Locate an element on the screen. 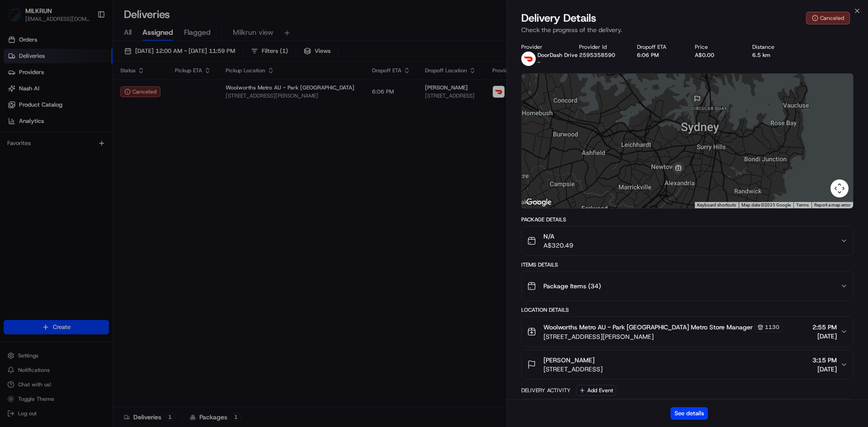 The image size is (868, 427). button: Map camera controls is located at coordinates (839, 189).